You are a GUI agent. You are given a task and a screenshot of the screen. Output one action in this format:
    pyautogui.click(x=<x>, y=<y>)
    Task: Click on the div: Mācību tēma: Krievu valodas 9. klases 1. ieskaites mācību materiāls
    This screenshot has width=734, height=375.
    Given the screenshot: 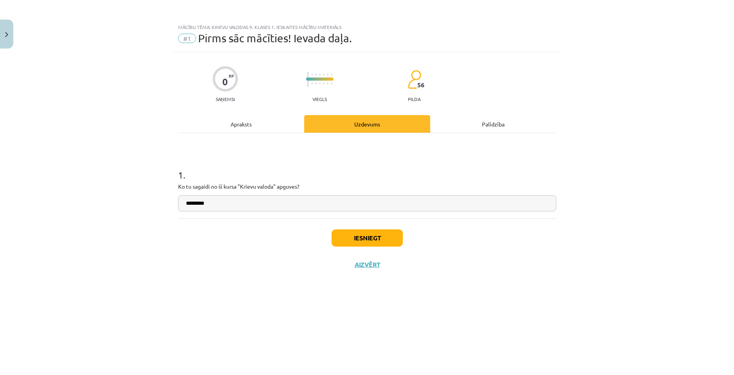 What is the action you would take?
    pyautogui.click(x=367, y=27)
    